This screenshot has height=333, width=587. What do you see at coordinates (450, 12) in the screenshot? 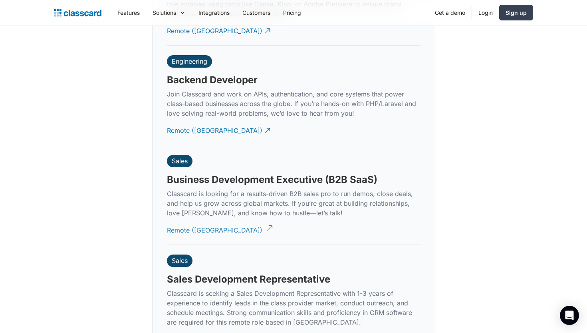
I see `a: Get a demo` at bounding box center [450, 12].